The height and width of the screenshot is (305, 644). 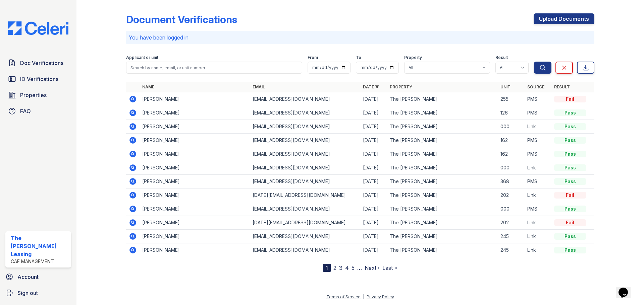 What do you see at coordinates (343, 297) in the screenshot?
I see `a: Terms of Service` at bounding box center [343, 297].